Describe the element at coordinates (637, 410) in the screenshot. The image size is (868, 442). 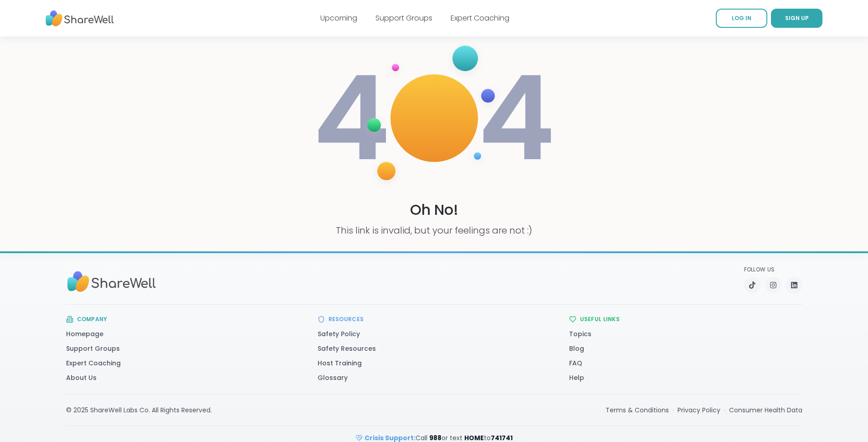
I see `a: Terms & Conditions` at that location.